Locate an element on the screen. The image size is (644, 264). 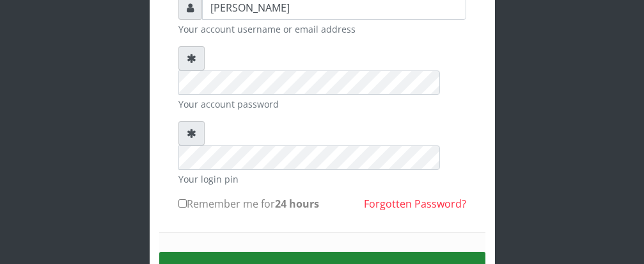
input: Remember me for24 hours is located at coordinates (183, 203).